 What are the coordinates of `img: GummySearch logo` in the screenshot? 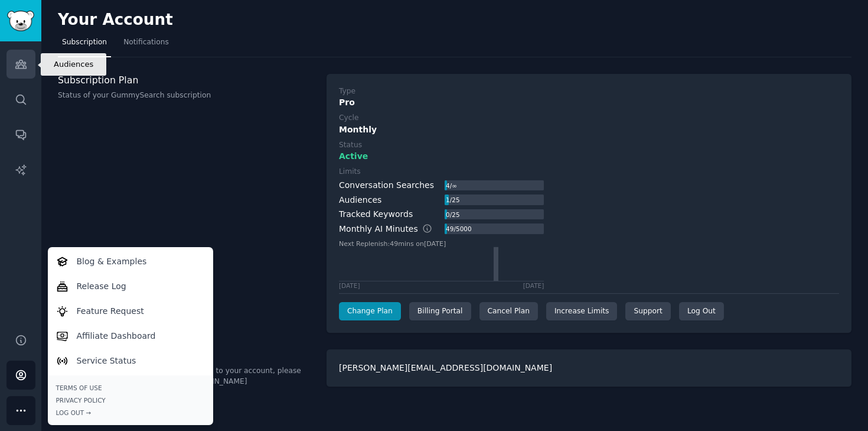 It's located at (21, 21).